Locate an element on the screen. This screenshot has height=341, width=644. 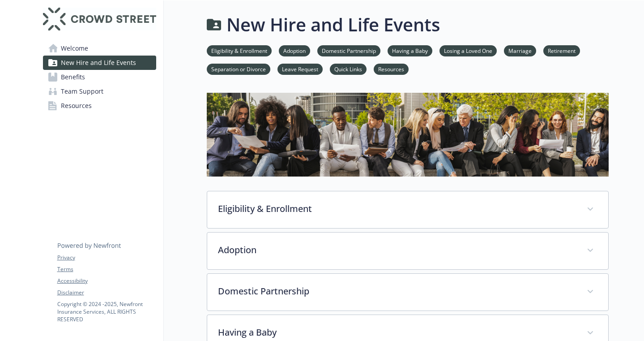
div: Eligibility & Enrollment is located at coordinates (408, 210).